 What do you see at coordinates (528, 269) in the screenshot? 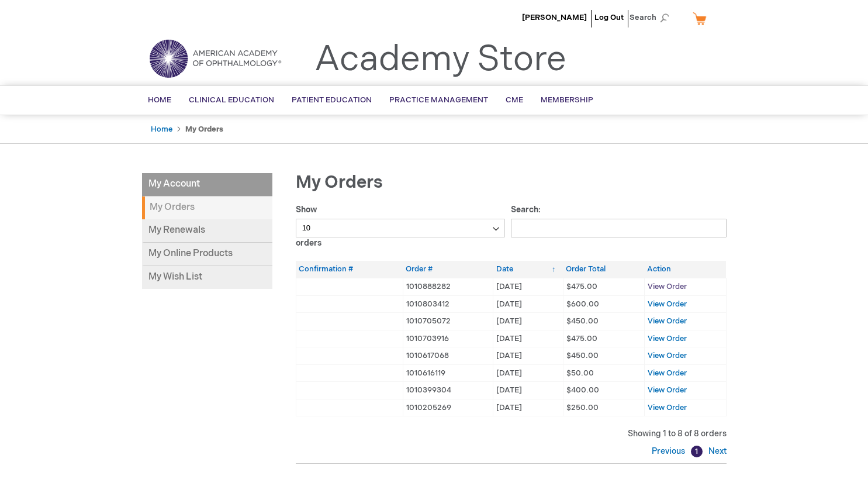
I see `th: Date: activate to sort column ascending` at bounding box center [528, 269].